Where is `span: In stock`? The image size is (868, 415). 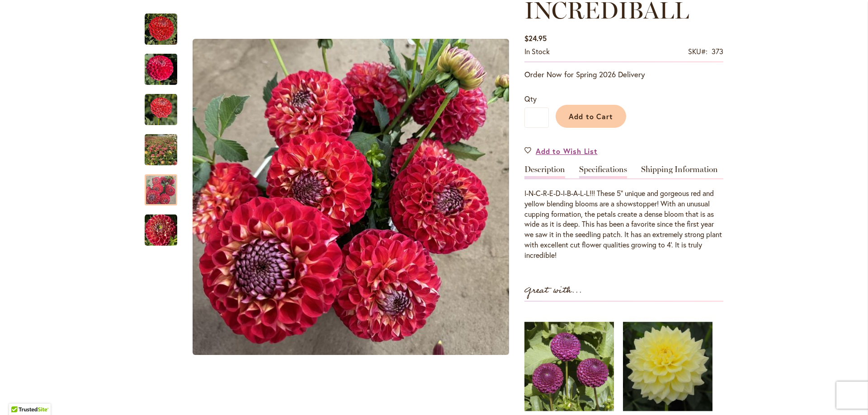 span: In stock is located at coordinates (537, 51).